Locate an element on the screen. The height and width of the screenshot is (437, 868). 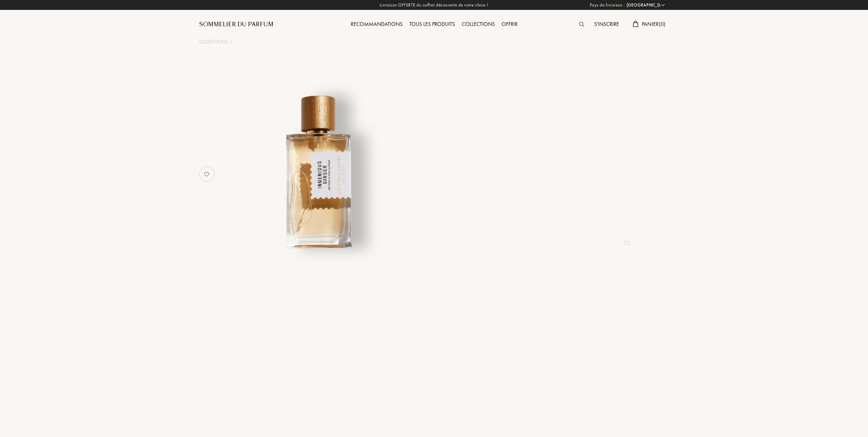
a: S'inscrire is located at coordinates (606, 23).